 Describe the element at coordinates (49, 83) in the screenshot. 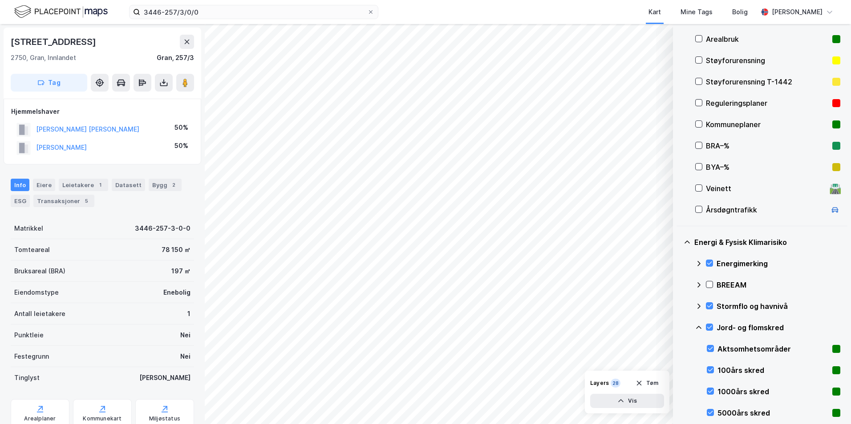

I see `button: Tag` at that location.